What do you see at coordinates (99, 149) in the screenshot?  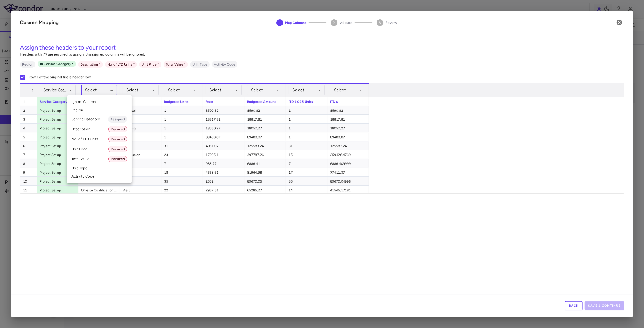 I see `li: Unit Price` at bounding box center [99, 149].